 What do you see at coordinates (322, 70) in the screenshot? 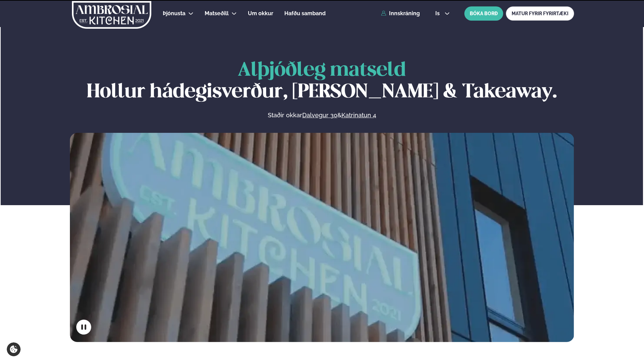
I see `span: Alþjóðleg matseld` at bounding box center [322, 70].